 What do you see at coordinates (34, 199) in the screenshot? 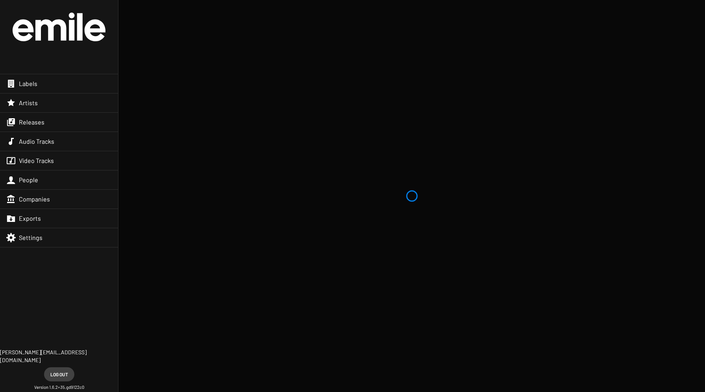
I see `span: Companies` at bounding box center [34, 199].